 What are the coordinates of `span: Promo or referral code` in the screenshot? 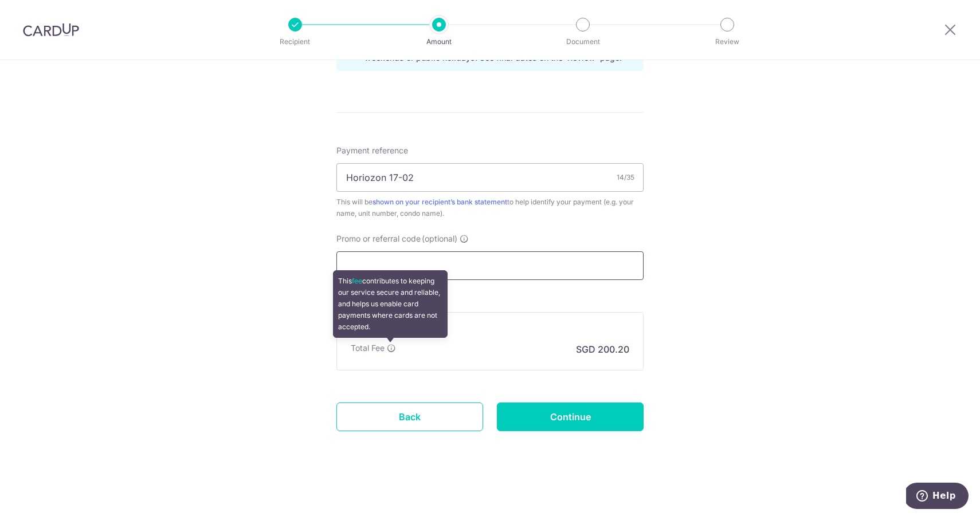 It's located at (378, 239).